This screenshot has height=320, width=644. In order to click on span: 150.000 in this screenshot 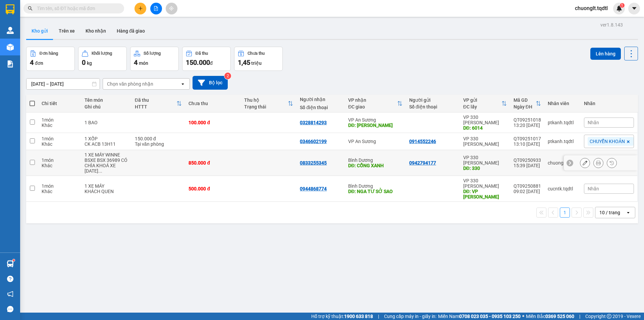, I will do `click(198, 63)`.